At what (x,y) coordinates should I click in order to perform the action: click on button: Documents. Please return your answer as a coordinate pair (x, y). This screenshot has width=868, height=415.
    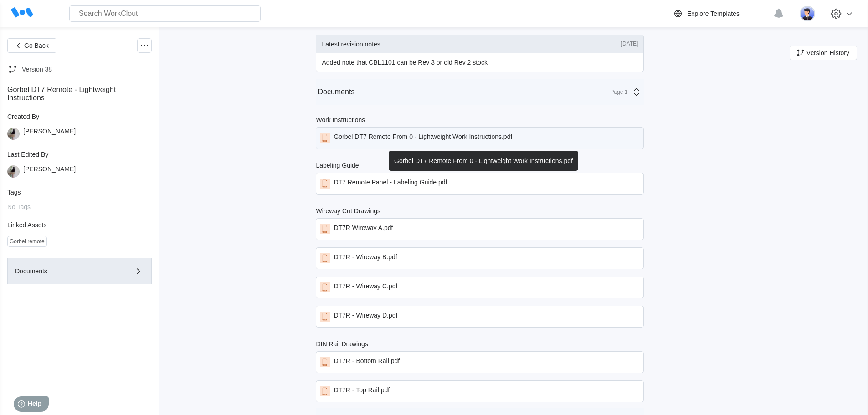
    Looking at the image, I should click on (80, 271).